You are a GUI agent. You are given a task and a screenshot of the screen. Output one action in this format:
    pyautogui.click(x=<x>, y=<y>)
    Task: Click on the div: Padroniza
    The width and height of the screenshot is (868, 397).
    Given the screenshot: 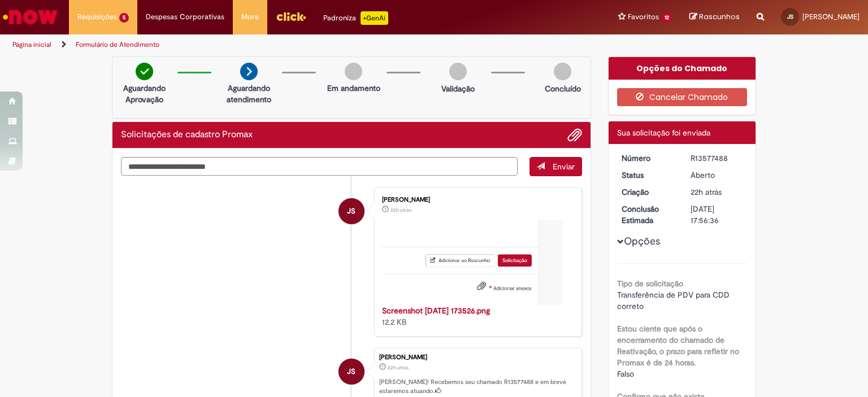 What is the action you would take?
    pyautogui.click(x=355, y=18)
    